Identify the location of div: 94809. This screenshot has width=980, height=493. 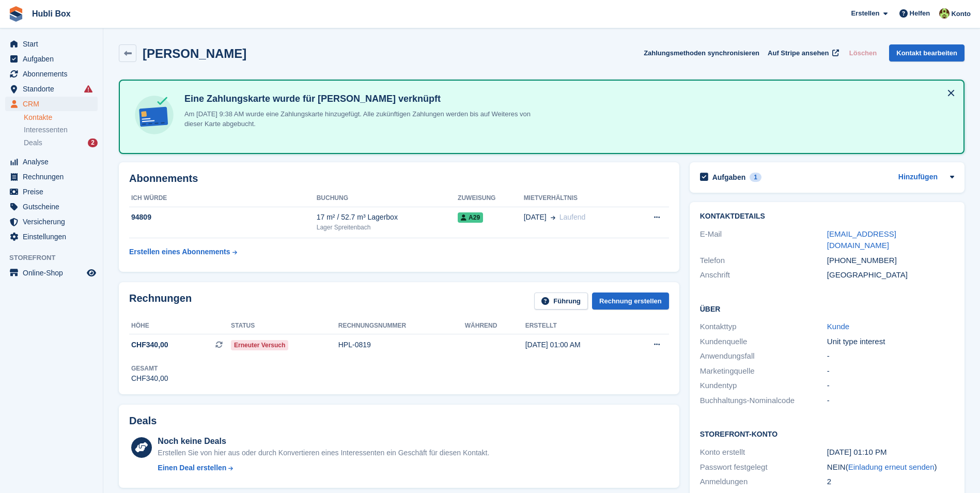
(222, 217).